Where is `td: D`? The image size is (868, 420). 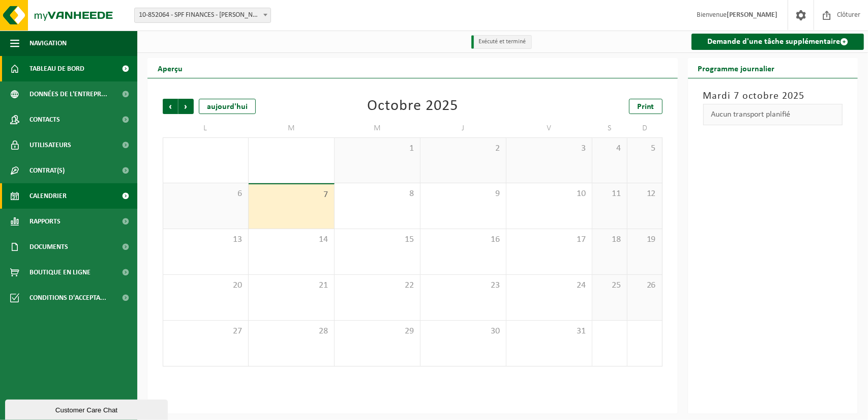 td: D is located at coordinates (644, 128).